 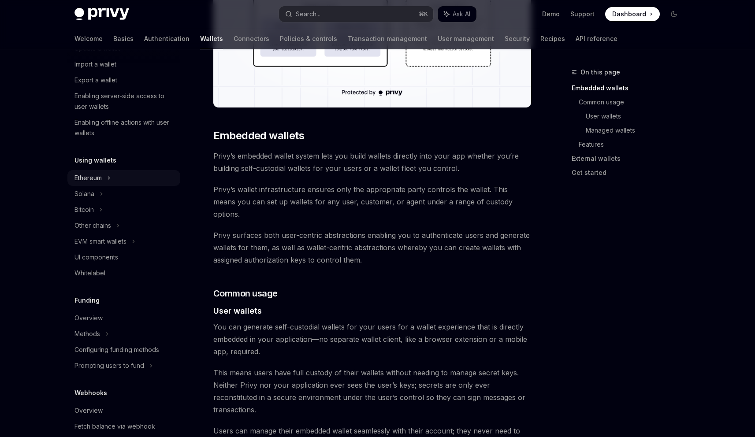 What do you see at coordinates (124, 101) in the screenshot?
I see `a: Enabling server-side access to user wallets` at bounding box center [124, 101].